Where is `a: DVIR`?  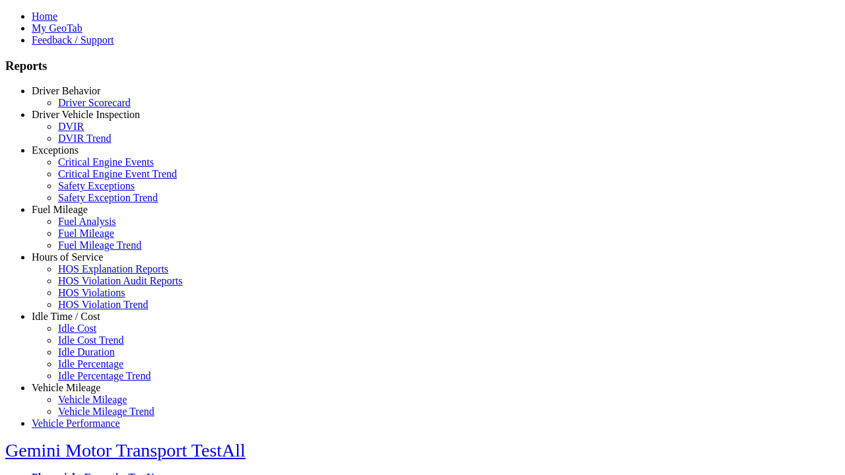 a: DVIR is located at coordinates (71, 126).